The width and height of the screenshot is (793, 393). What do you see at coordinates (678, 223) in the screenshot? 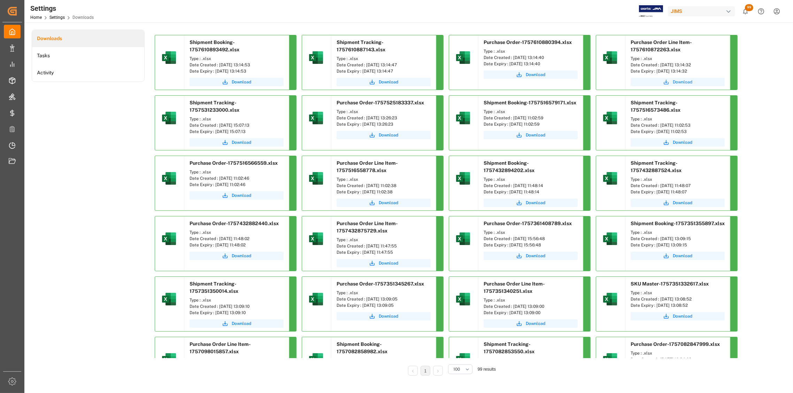
I see `span: Shipment Booking-1757351355897.xlsx` at bounding box center [678, 223].